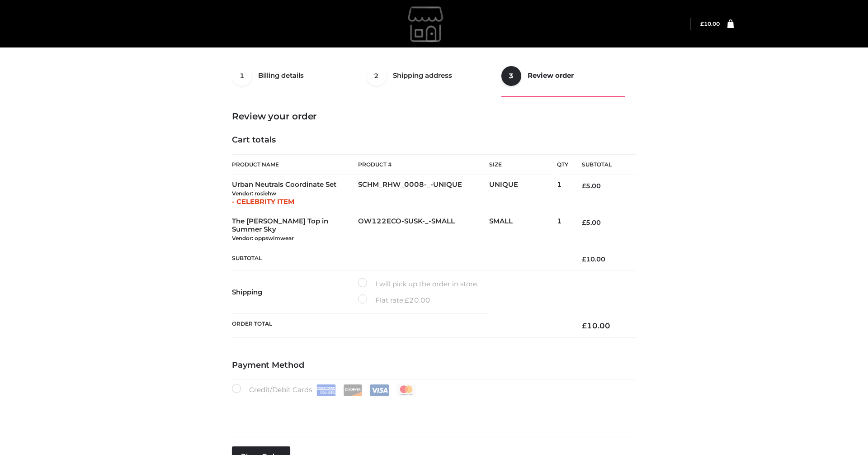 The image size is (868, 455). I want to click on small: Vendor: oppswimwear, so click(263, 238).